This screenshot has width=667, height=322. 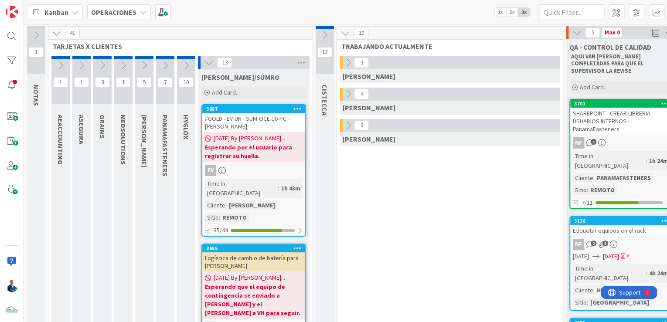 What do you see at coordinates (12, 311) in the screenshot?
I see `img: avatar` at bounding box center [12, 311].